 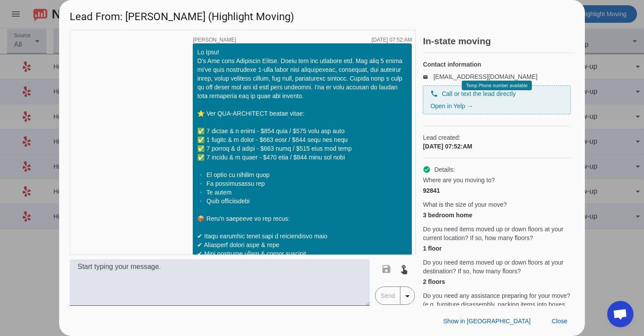 What do you see at coordinates (497, 248) in the screenshot?
I see `div: 1 floor` at bounding box center [497, 248].